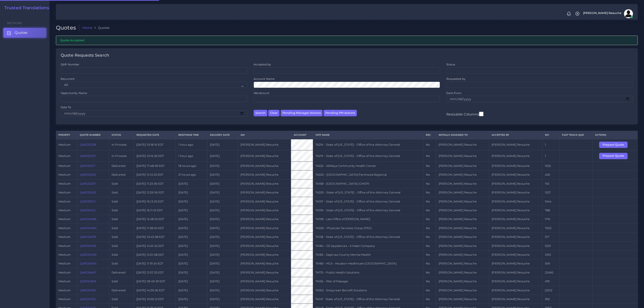  Describe the element at coordinates (66, 107) in the screenshot. I see `label: Date To` at that location.